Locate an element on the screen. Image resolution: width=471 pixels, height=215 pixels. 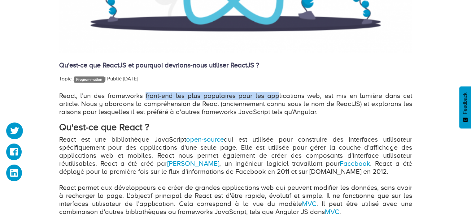
a: Programmation is located at coordinates (89, 80).